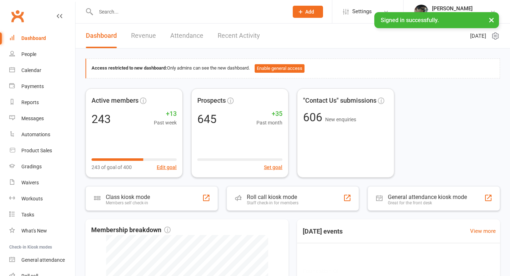  Describe the element at coordinates (483, 231) in the screenshot. I see `a: View more` at that location.